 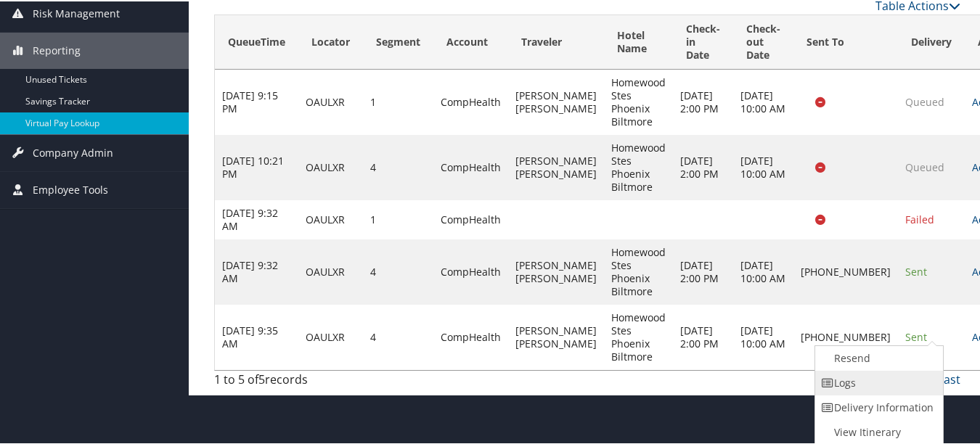 I want to click on th: Account: activate to sort column ascending, so click(x=471, y=41).